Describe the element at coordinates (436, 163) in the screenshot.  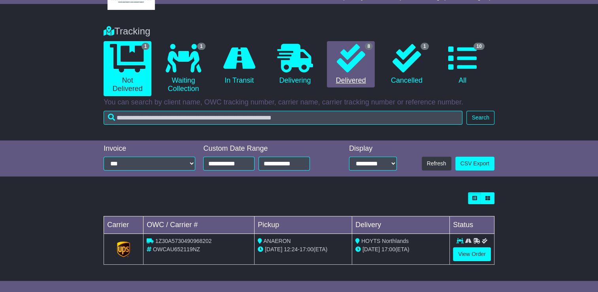
I see `button: Refresh` at that location.